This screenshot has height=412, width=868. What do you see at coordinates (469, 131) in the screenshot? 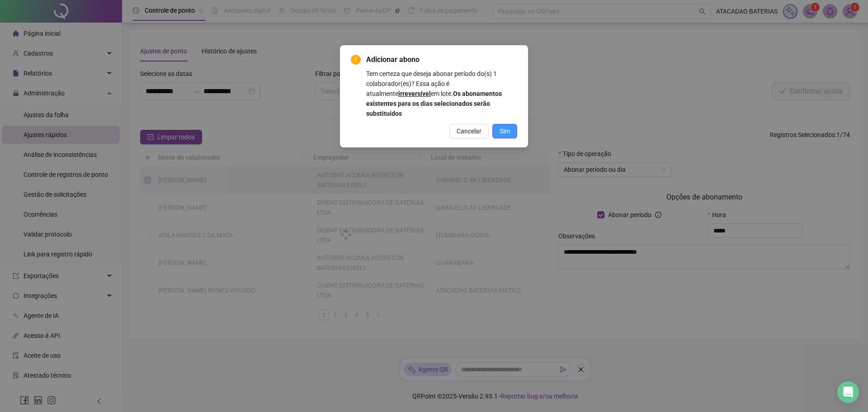
I see `button: Cancelar` at bounding box center [469, 131].